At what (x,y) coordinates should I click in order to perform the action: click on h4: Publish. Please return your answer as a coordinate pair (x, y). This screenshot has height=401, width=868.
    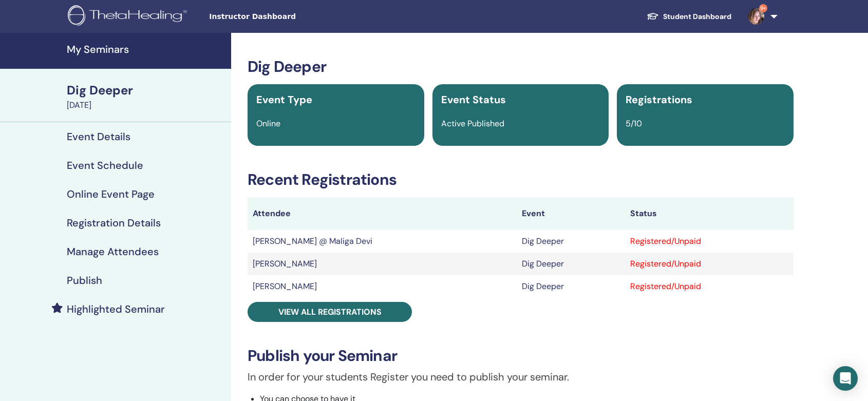
    Looking at the image, I should click on (84, 280).